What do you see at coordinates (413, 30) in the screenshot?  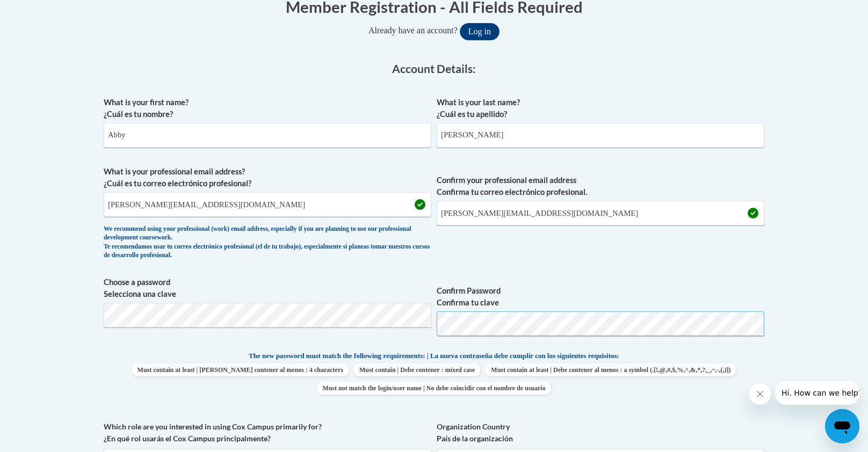 I see `span: Already have an account?` at bounding box center [413, 30].